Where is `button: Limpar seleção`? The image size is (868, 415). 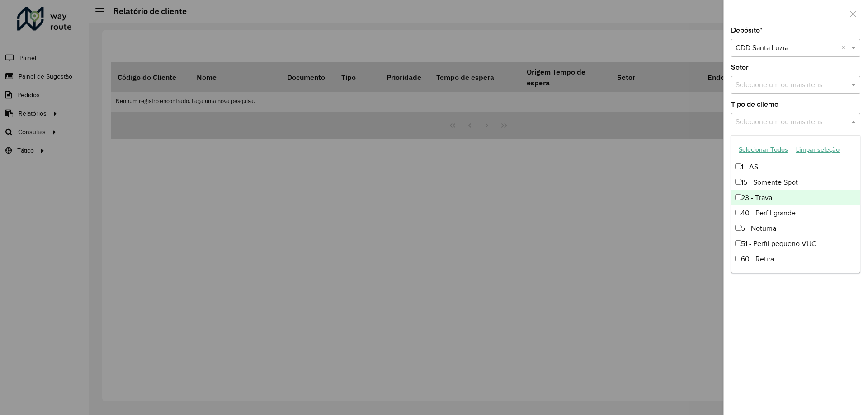
button: Limpar seleção is located at coordinates (818, 150).